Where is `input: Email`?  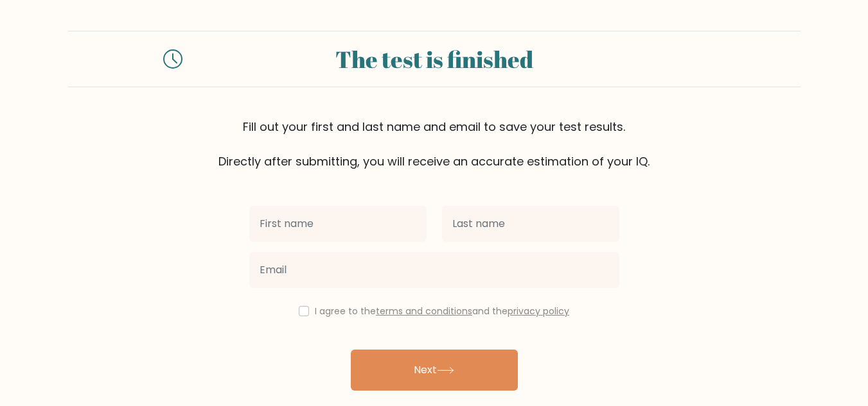
input: Email is located at coordinates (434, 270).